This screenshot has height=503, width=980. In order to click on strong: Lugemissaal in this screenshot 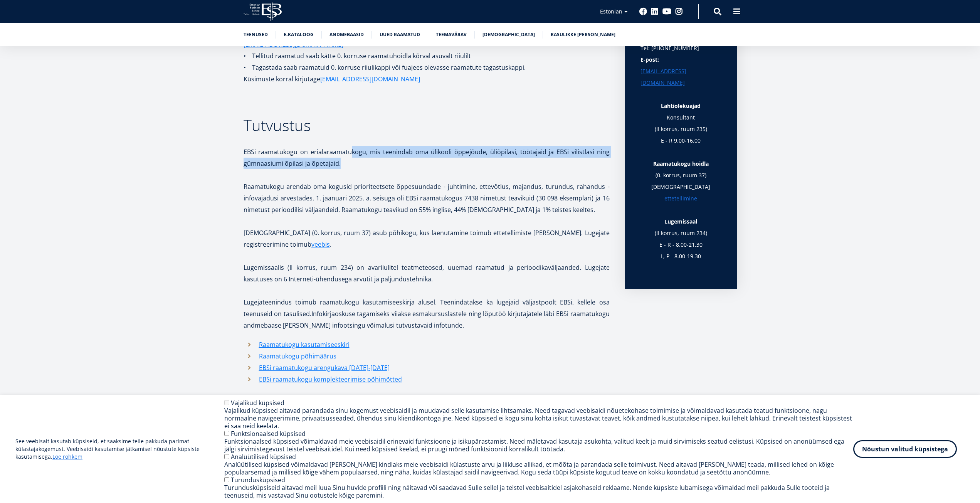, I will do `click(681, 222)`.